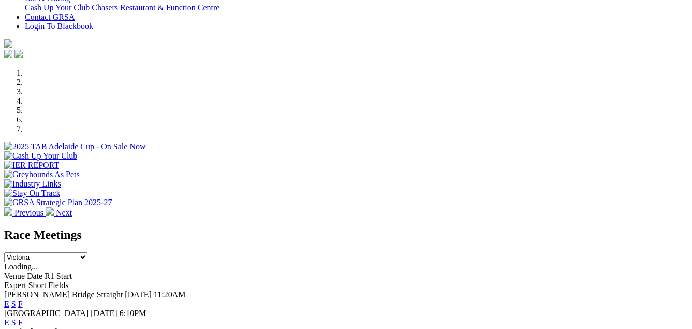 The width and height of the screenshot is (692, 329). What do you see at coordinates (50, 17) in the screenshot?
I see `a: Contact GRSA` at bounding box center [50, 17].